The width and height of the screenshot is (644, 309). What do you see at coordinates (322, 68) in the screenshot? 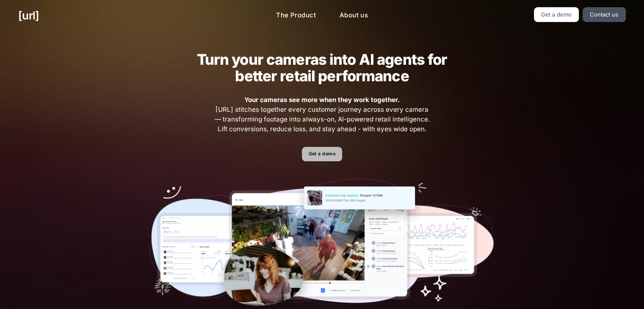
I see `h2: Turn your cameras into AI agents for better retail performance` at bounding box center [322, 68].